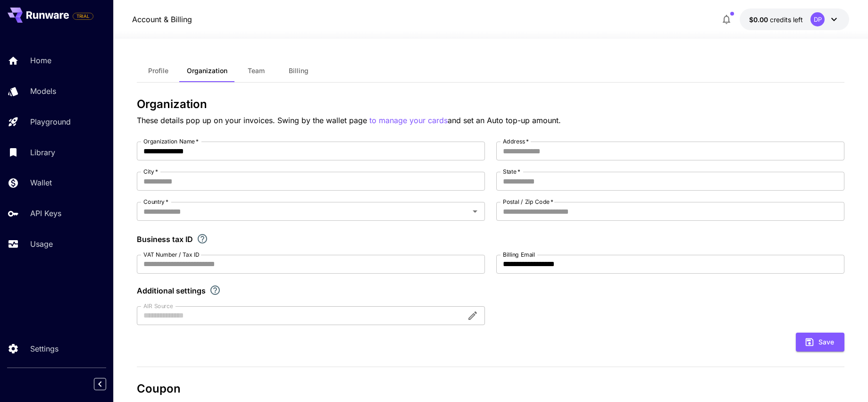  What do you see at coordinates (83, 16) in the screenshot?
I see `span: TRIAL` at bounding box center [83, 16].